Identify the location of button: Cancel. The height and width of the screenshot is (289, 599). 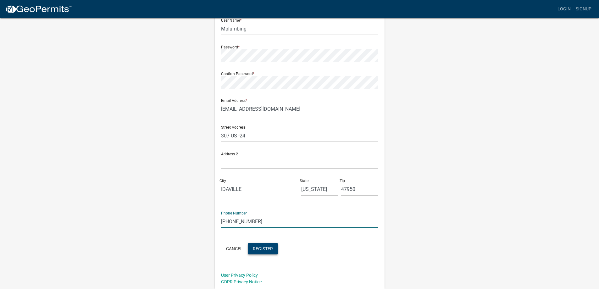
(234, 249).